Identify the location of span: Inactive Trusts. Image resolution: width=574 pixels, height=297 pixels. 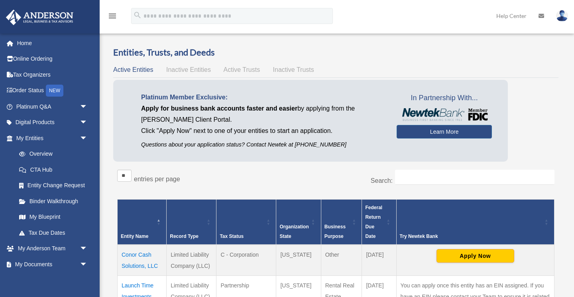
(294, 69).